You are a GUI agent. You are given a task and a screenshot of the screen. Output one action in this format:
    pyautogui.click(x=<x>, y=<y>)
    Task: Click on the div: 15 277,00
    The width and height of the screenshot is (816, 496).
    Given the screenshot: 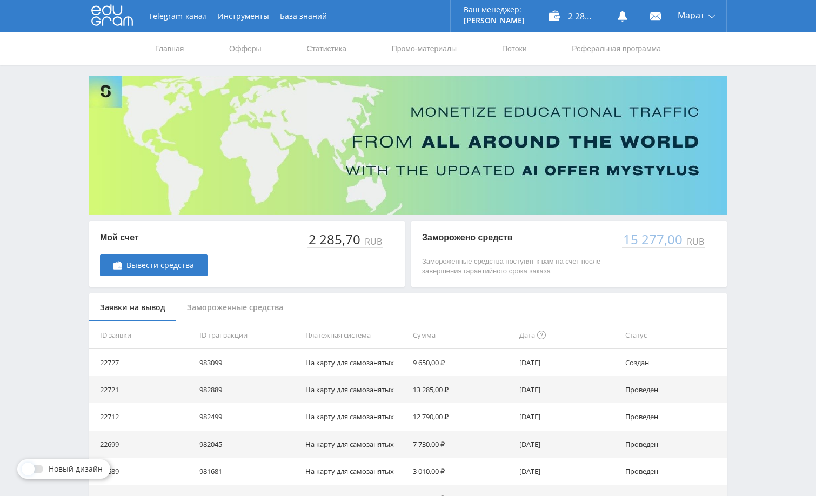 What is the action you would take?
    pyautogui.click(x=653, y=239)
    